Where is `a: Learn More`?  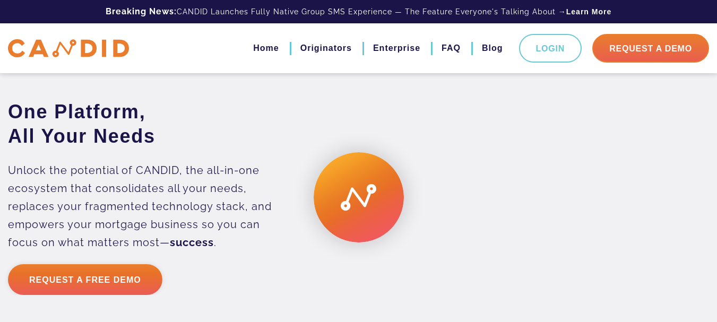
a: Learn More is located at coordinates (588, 12).